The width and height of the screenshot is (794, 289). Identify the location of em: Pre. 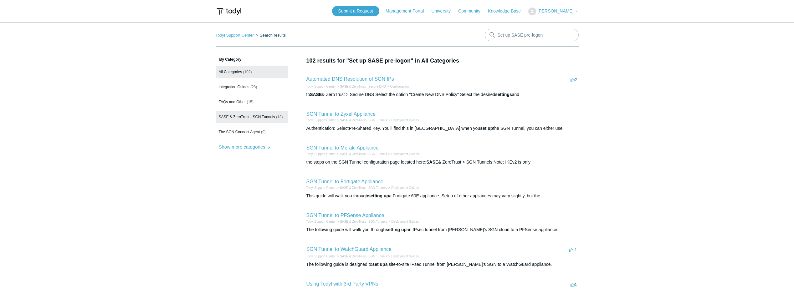
(352, 128).